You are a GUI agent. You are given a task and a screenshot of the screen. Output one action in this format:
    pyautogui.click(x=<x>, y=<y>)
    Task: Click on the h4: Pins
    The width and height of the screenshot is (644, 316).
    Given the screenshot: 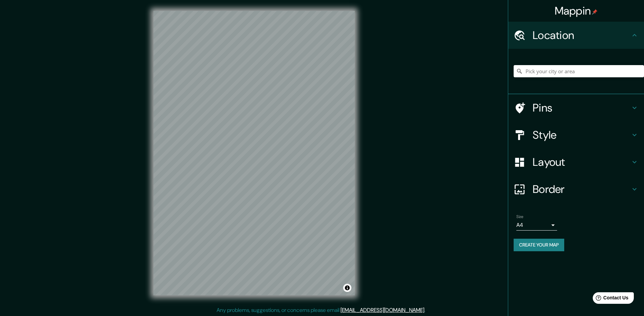 What is the action you would take?
    pyautogui.click(x=581, y=108)
    